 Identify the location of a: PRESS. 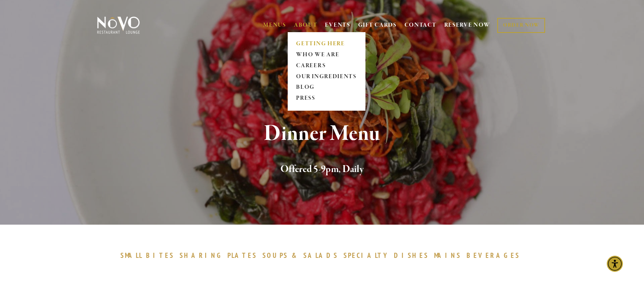
(326, 99).